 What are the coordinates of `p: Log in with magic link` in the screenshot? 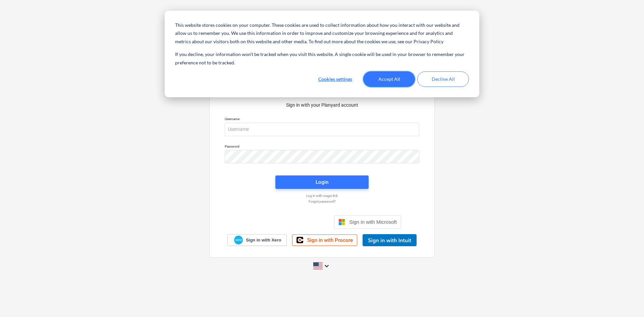 It's located at (322, 195).